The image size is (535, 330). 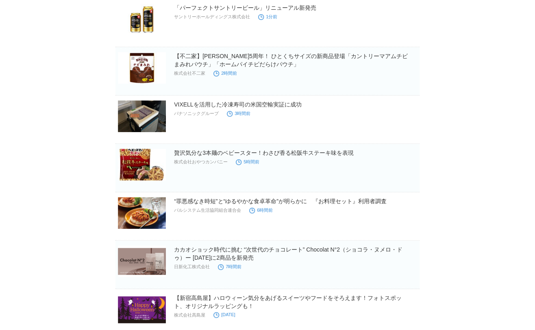 What do you see at coordinates (230, 267) in the screenshot?
I see `time: 7時間前` at bounding box center [230, 267].